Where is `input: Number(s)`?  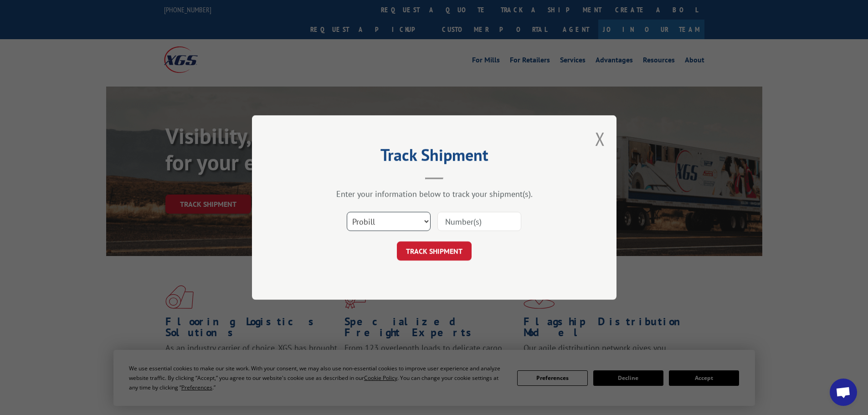
input: Number(s) is located at coordinates (479, 222).